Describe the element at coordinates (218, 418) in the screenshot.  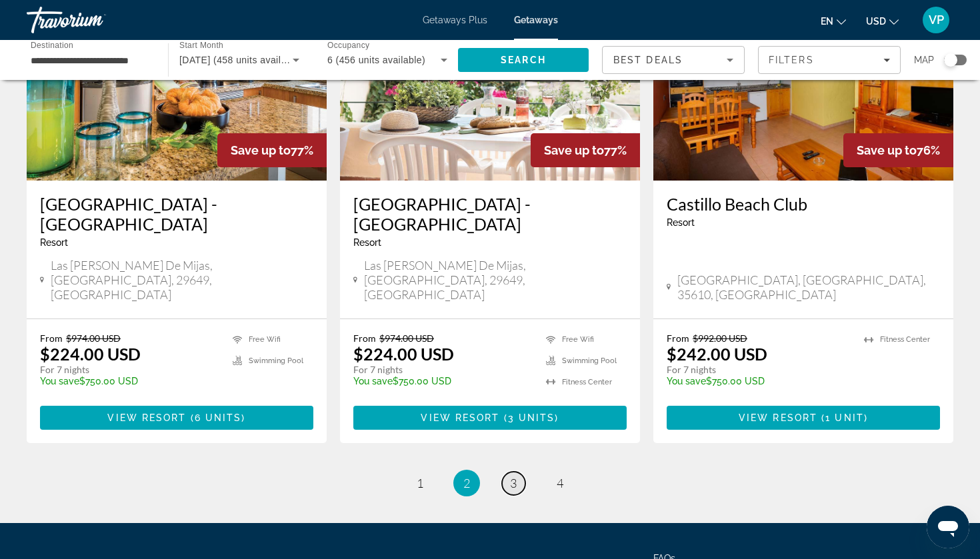
I see `span: 6 units` at that location.